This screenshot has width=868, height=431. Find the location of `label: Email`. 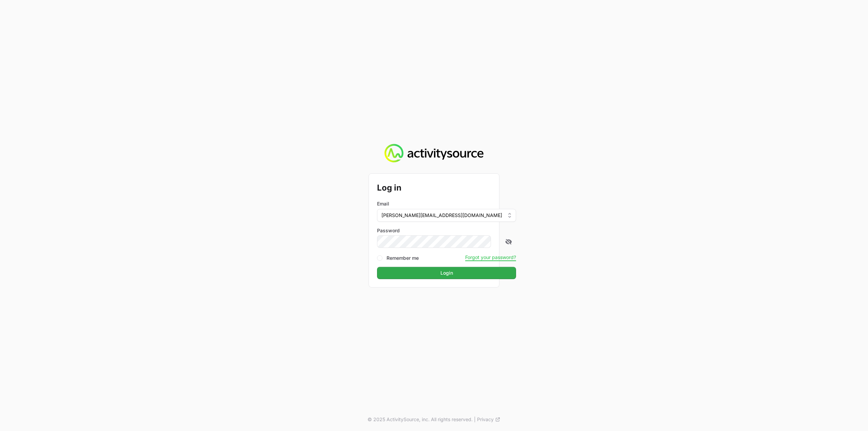

label: Email is located at coordinates (383, 204).